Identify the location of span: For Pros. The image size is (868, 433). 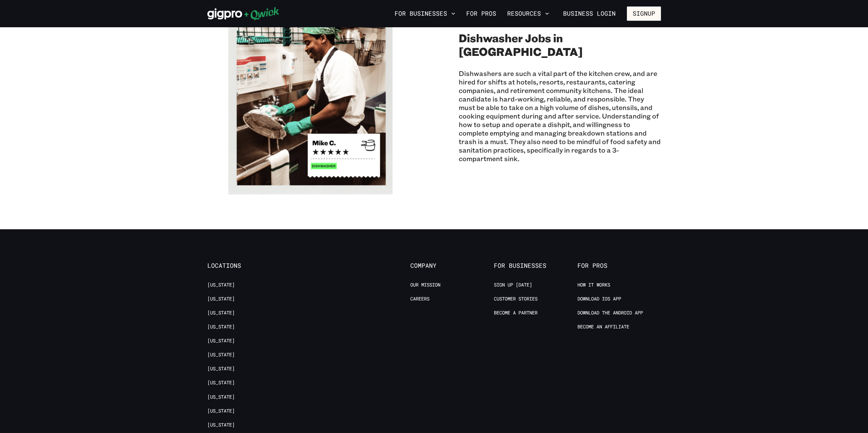
(619, 266).